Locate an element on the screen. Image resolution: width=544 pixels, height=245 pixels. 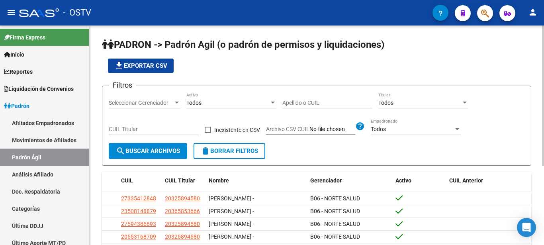
span: Gerenciador is located at coordinates (326, 180).